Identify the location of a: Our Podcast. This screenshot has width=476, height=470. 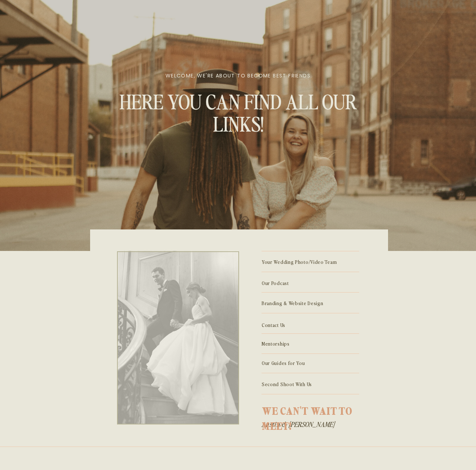
(310, 282).